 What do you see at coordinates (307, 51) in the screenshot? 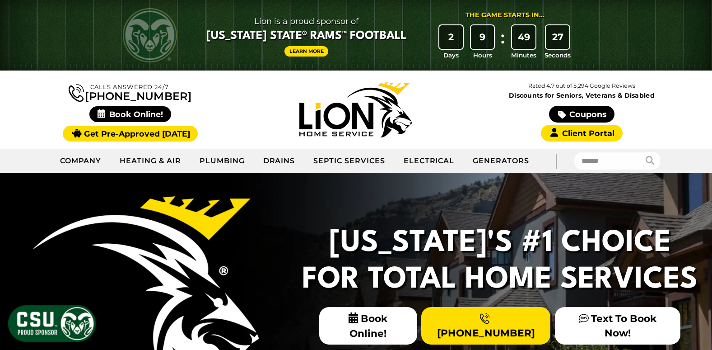
I see `a: Learn More` at bounding box center [307, 51].